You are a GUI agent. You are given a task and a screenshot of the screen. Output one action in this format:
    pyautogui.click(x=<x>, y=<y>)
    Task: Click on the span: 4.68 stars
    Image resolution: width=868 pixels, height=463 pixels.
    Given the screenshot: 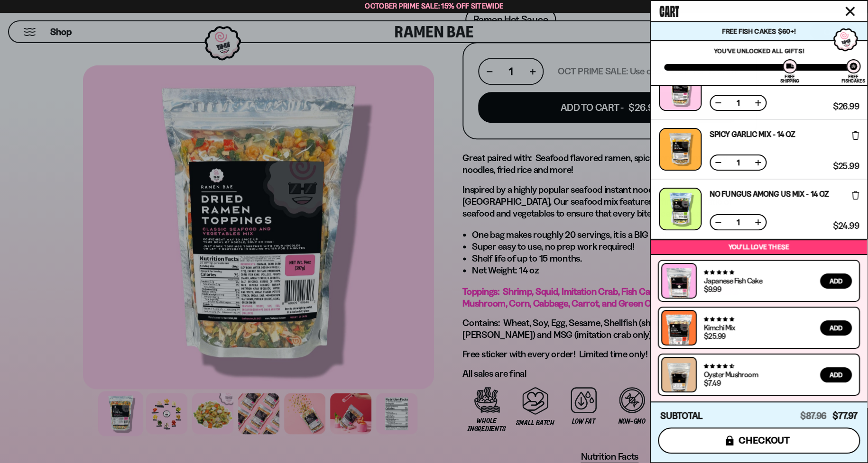 What is the action you would take?
    pyautogui.click(x=718, y=366)
    